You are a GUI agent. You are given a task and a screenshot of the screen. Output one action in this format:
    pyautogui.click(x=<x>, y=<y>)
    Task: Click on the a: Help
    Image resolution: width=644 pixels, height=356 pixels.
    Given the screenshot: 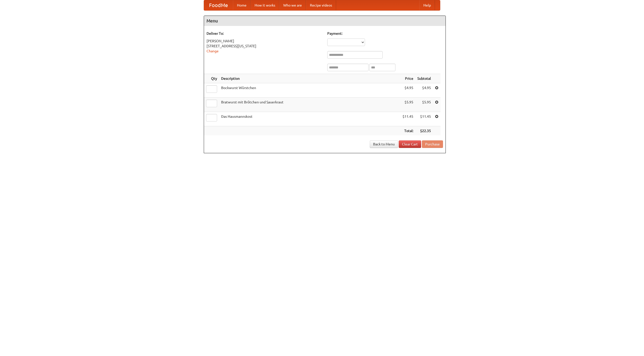 What is the action you would take?
    pyautogui.click(x=427, y=5)
    